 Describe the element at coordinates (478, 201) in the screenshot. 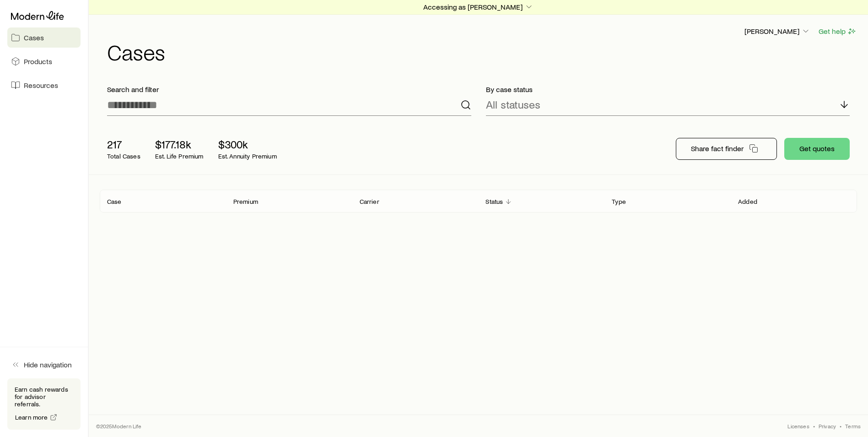

I see `div: Client cases` at that location.